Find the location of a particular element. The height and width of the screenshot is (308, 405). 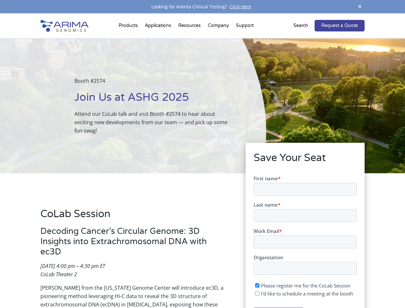

span: I'd like to schedule a meeting at the booth is located at coordinates (53, 118).